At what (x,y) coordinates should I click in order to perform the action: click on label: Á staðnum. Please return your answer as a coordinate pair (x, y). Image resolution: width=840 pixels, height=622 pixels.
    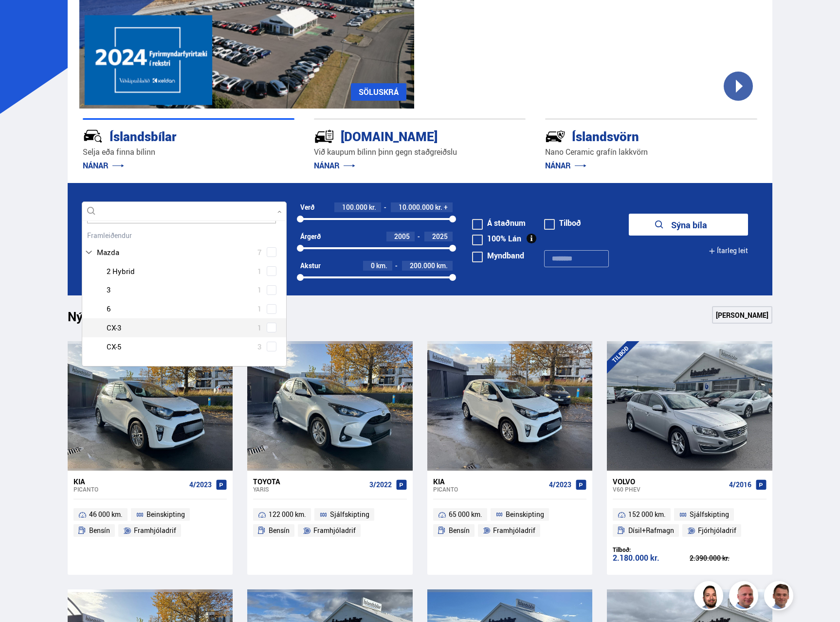
    Looking at the image, I should click on (499, 223).